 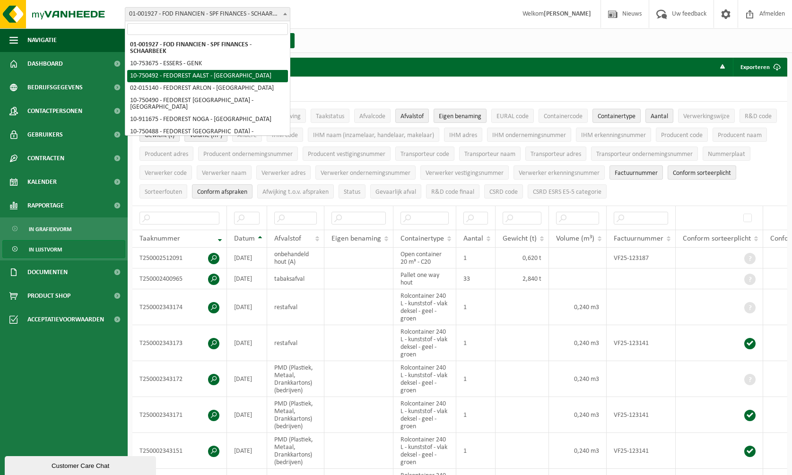 What do you see at coordinates (66, 319) in the screenshot?
I see `span: Acceptatievoorwaarden` at bounding box center [66, 319].